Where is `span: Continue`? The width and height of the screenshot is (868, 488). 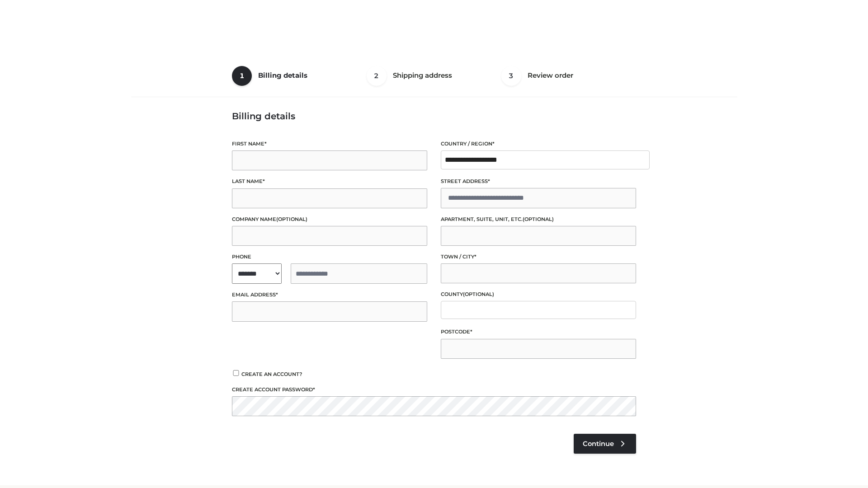 span: Continue is located at coordinates (598, 444).